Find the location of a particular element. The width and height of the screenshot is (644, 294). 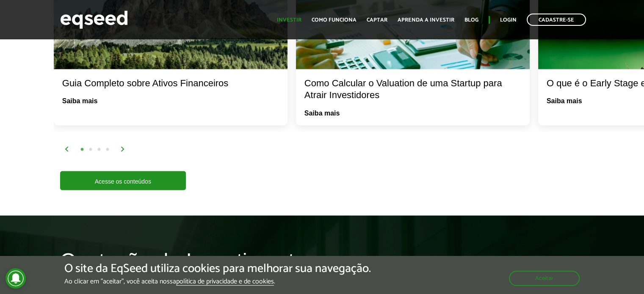

a: Investir is located at coordinates (290, 20).